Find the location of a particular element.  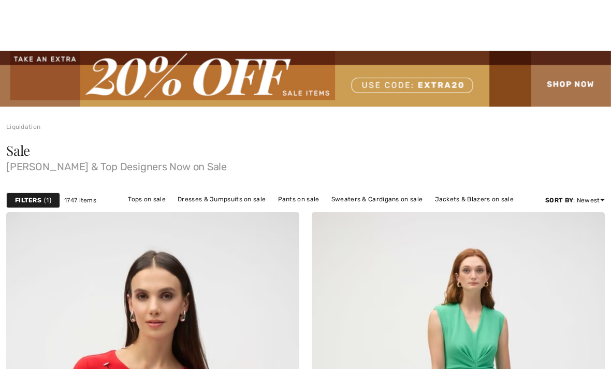

div: : Newest is located at coordinates (575, 200).